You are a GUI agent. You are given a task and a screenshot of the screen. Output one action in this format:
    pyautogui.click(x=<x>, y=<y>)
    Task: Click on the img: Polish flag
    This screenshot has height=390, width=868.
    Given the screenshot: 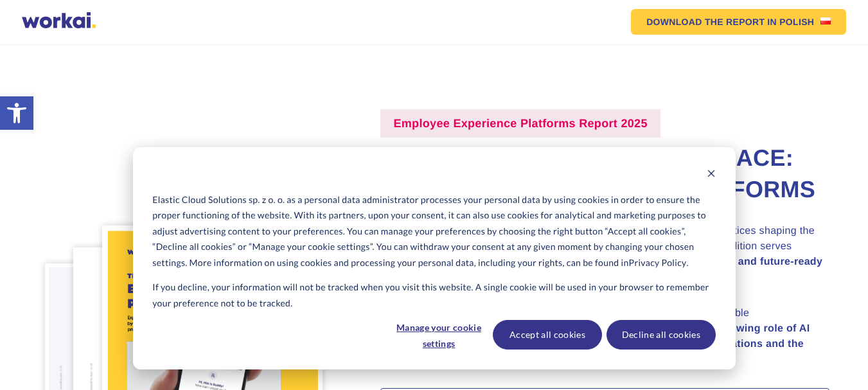 What is the action you would take?
    pyautogui.click(x=826, y=20)
    